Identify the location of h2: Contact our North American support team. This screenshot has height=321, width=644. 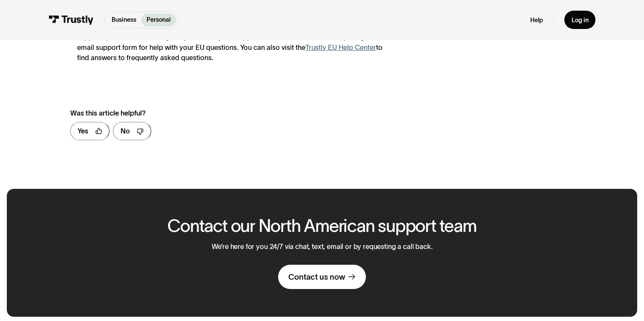
(322, 226).